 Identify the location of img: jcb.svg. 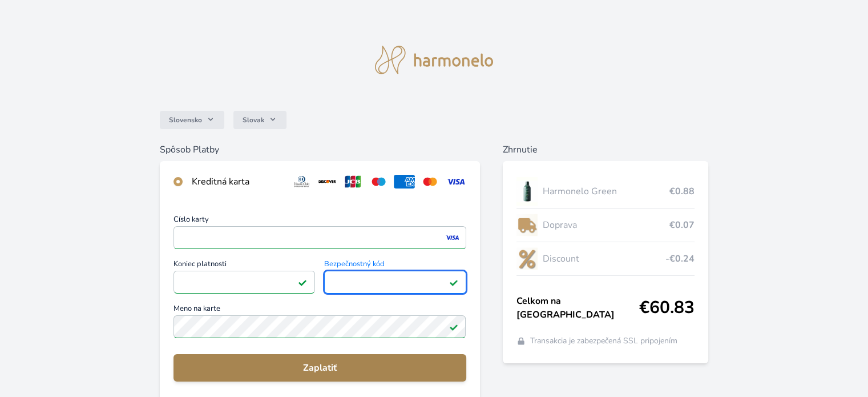
(352, 181).